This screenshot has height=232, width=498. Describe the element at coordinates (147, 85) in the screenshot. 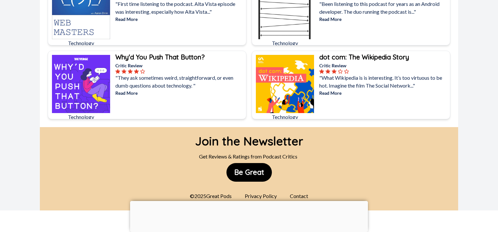

I see `a: Why'd You Push That Button?TechnologyWhy'd You Push That Button?Critic Review"They ask sometimes ...` at that location.